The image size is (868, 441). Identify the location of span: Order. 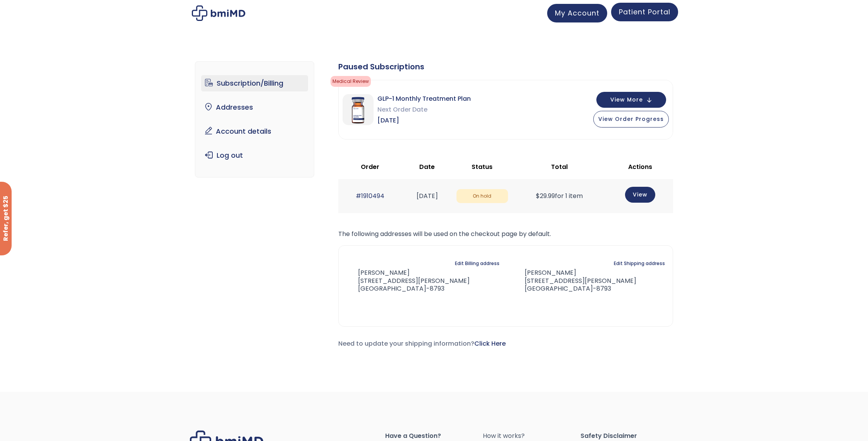
(370, 166).